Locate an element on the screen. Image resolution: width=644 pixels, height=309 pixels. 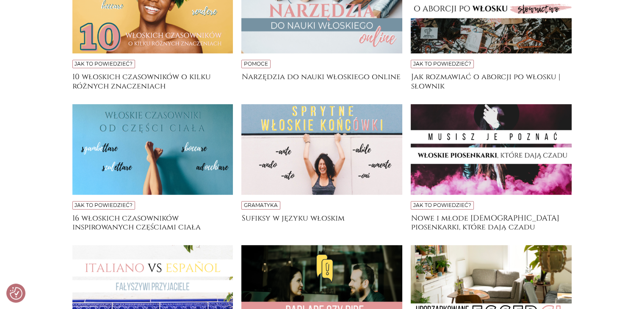
h4: Jak rozmawiać o aborcji po włosku | słownik is located at coordinates (491, 81).